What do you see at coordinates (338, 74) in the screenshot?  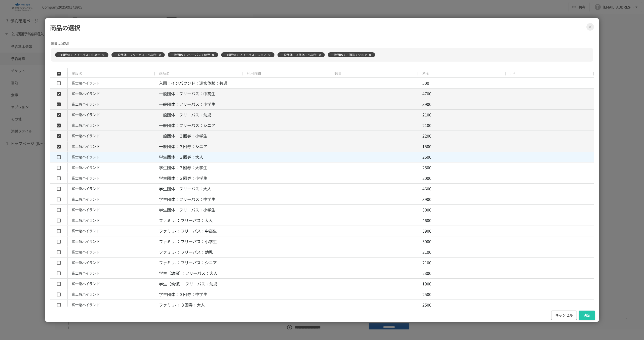 I see `span: 数量` at bounding box center [338, 74].